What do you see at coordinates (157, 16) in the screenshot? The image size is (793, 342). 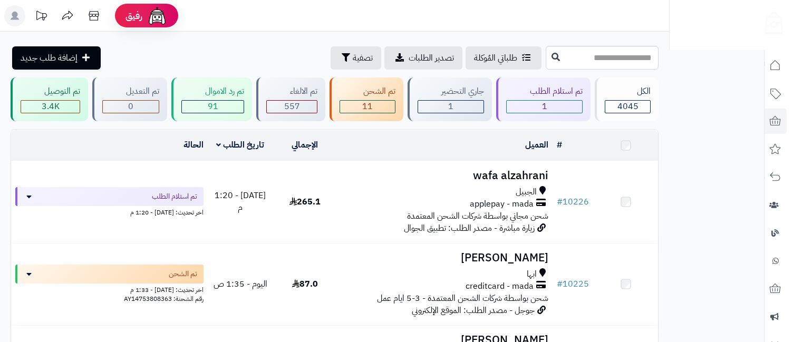 I see `img: ai-face.png` at bounding box center [157, 16].